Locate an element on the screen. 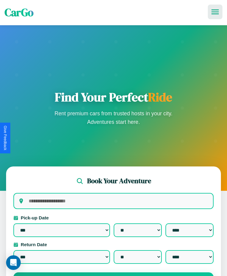 The image size is (227, 276). span: Ride is located at coordinates (160, 97).